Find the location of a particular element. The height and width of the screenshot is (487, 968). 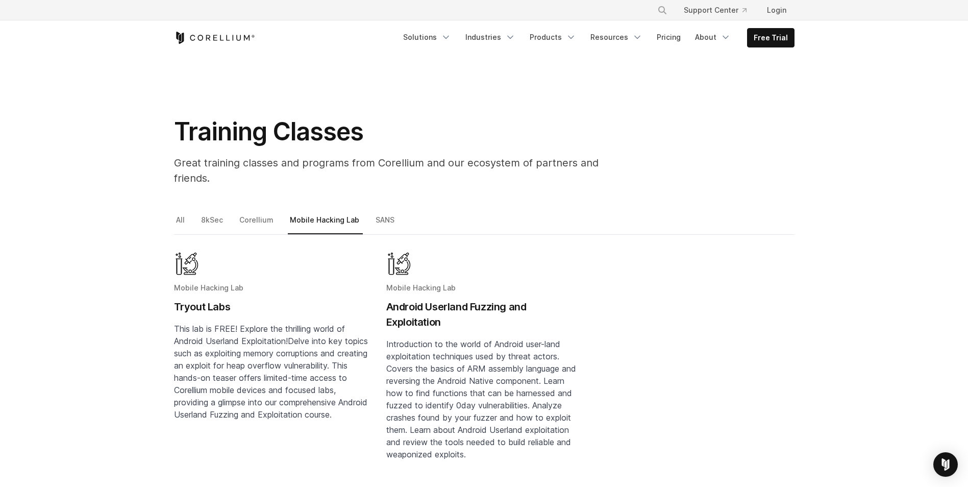

span: Introduction to the world of Android user-land exploitation techniques used by threat actors. Cov... is located at coordinates (481, 399).